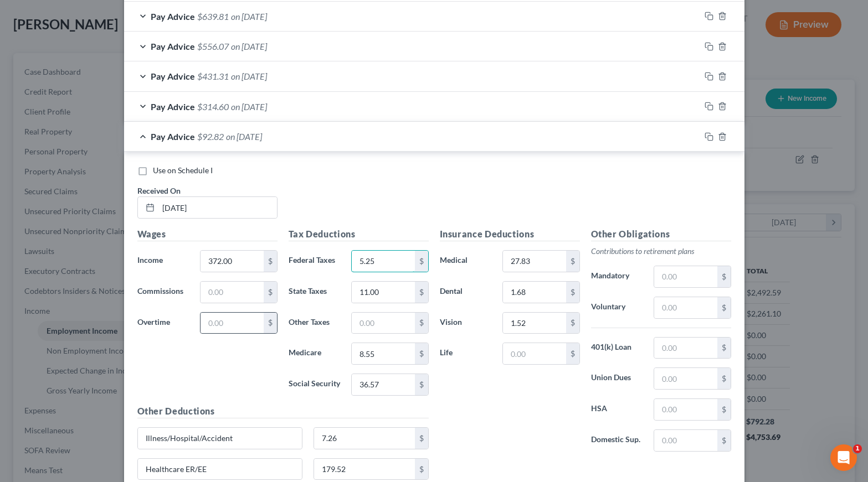  I want to click on input: MM/DD/YYYY, so click(218, 208).